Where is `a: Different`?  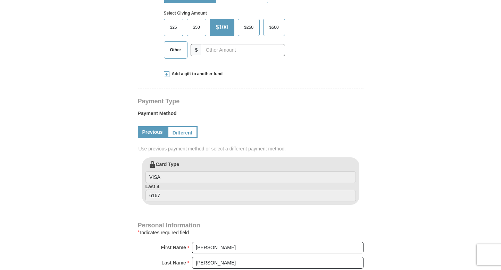 a: Different is located at coordinates (183, 132).